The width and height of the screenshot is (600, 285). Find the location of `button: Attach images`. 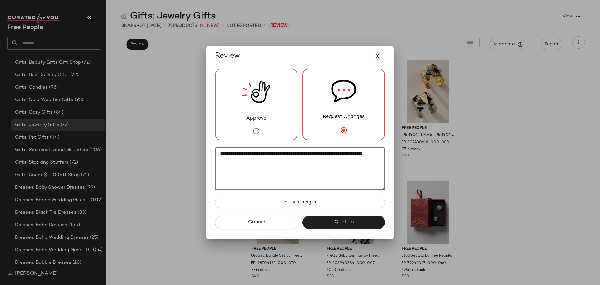

button: Attach images is located at coordinates (300, 202).